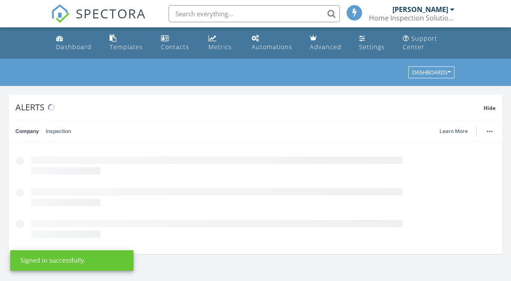  Describe the element at coordinates (250, 107) in the screenshot. I see `div: Alerts` at that location.